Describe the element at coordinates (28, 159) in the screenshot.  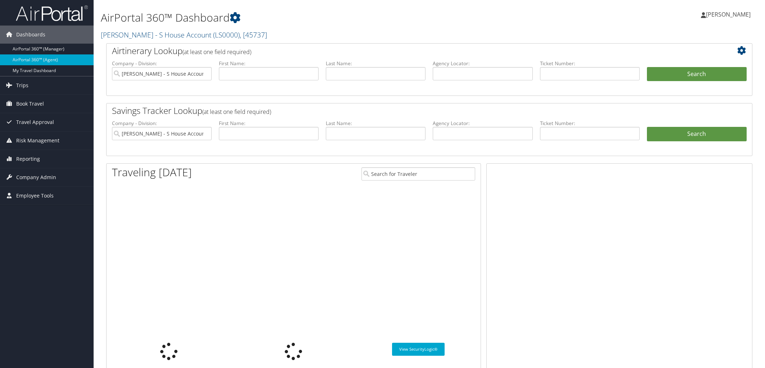
I see `span: Reporting` at that location.